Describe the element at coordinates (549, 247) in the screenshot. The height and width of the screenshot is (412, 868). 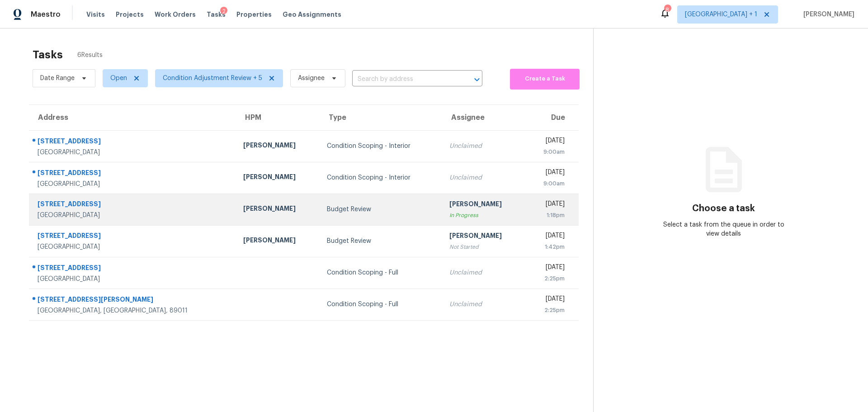
I see `div: 1:42pm` at that location.